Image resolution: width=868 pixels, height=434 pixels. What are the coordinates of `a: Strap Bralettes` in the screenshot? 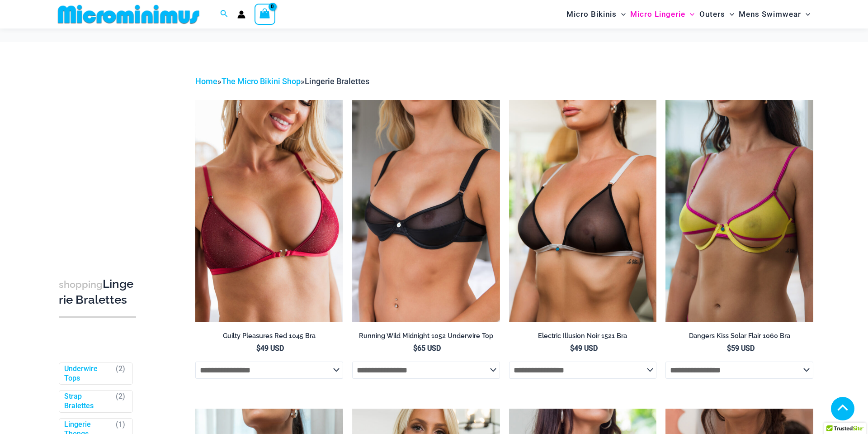 It's located at (88, 401).